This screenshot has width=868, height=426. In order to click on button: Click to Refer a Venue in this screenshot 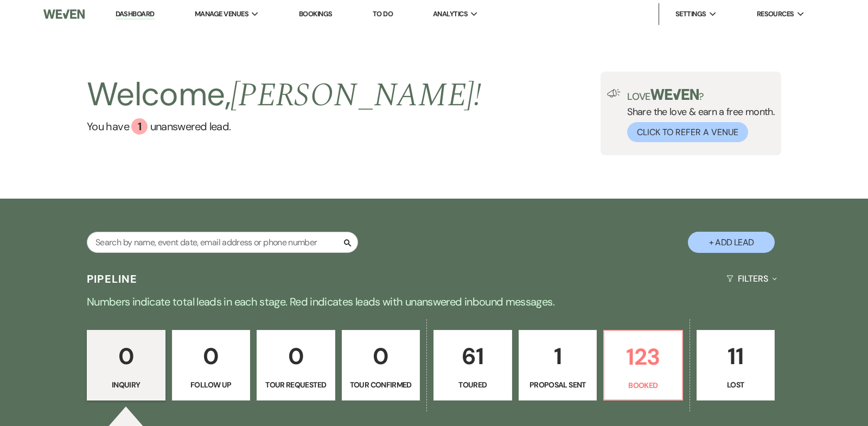, I will do `click(688, 132)`.